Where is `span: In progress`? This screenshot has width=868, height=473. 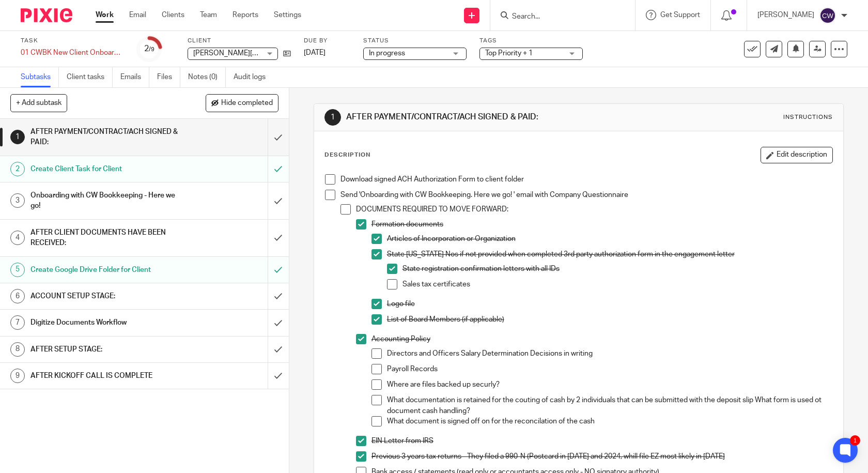 span: In progress is located at coordinates (387, 53).